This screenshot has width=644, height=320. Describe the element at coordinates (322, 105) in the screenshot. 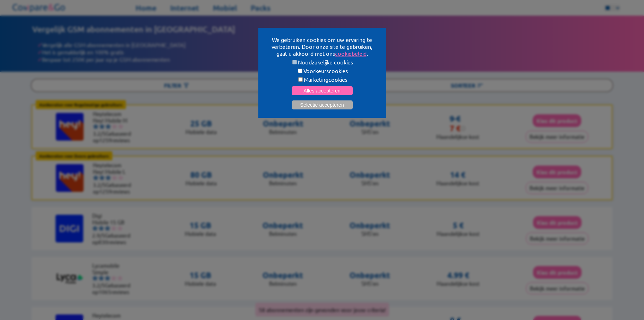

I see `button: Selectie accepteren` at that location.